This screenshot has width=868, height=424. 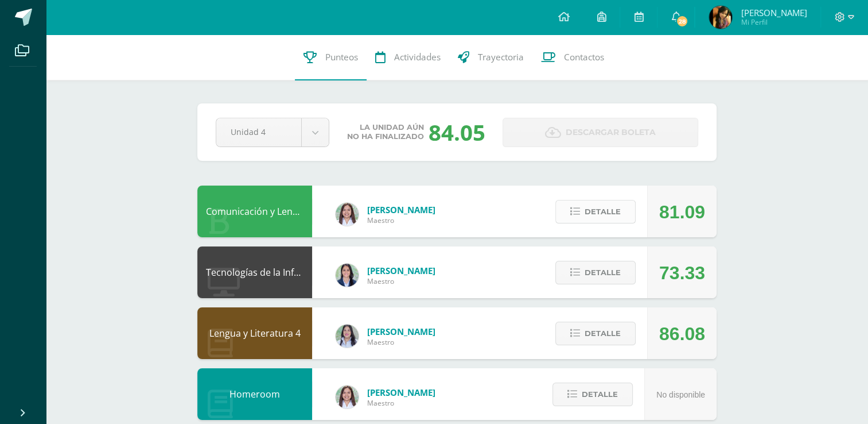 I want to click on div: Homeroom, so click(x=254, y=394).